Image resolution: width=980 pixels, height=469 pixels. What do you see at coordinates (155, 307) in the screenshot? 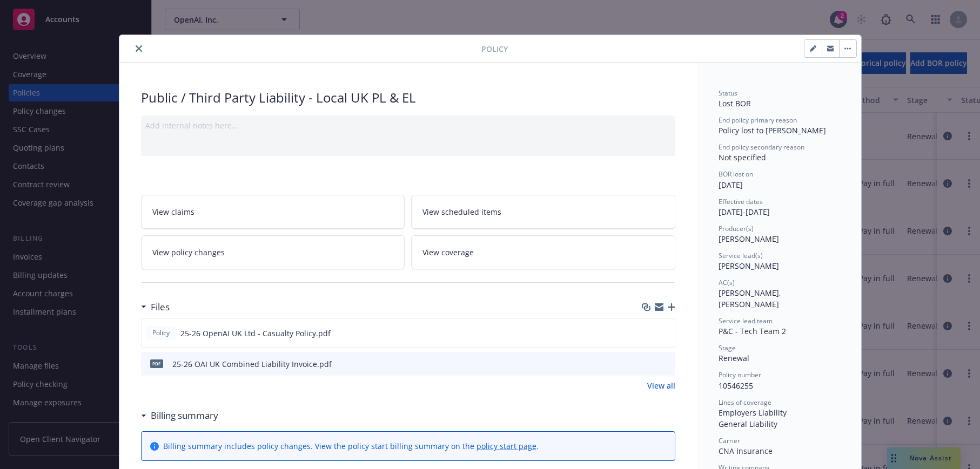
I see `div: Files` at bounding box center [155, 307].